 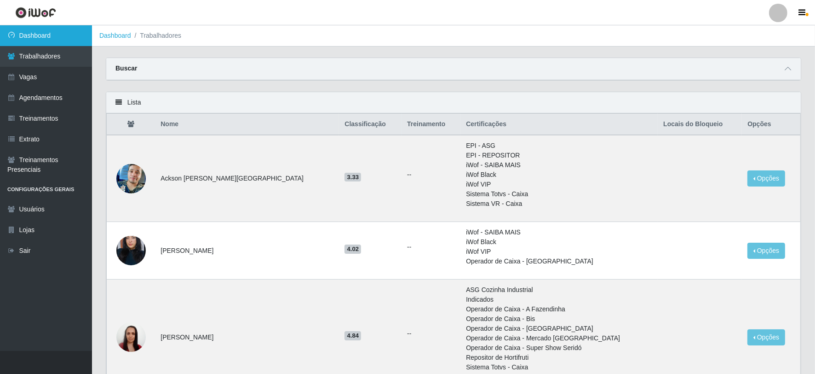 I want to click on img: CoreUI Logo, so click(x=35, y=12).